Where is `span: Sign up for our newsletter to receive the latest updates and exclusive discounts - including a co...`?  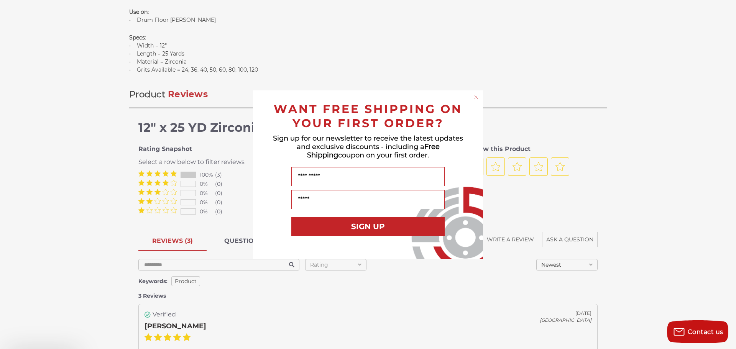 span: Sign up for our newsletter to receive the latest updates and exclusive discounts - including a co... is located at coordinates (368, 147).